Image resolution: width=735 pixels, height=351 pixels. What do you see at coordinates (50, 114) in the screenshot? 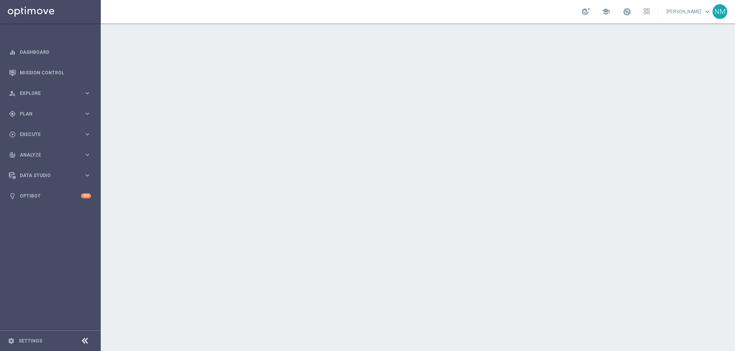
I see `button: gps_fixed Plan keyboard_arrow_right` at bounding box center [50, 114].